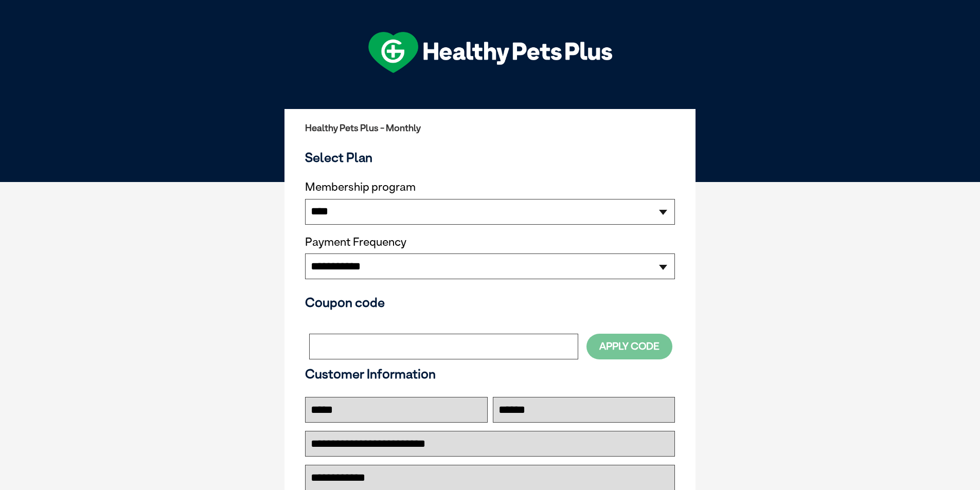 Image resolution: width=980 pixels, height=490 pixels. What do you see at coordinates (490, 128) in the screenshot?
I see `h2: Healthy Pets Plus - Monthly` at bounding box center [490, 128].